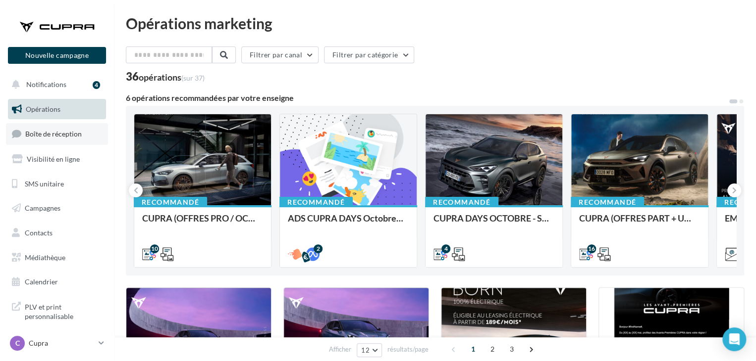 This screenshot has width=756, height=361. What do you see at coordinates (435, 23) in the screenshot?
I see `div: Opérations marketing` at bounding box center [435, 23].